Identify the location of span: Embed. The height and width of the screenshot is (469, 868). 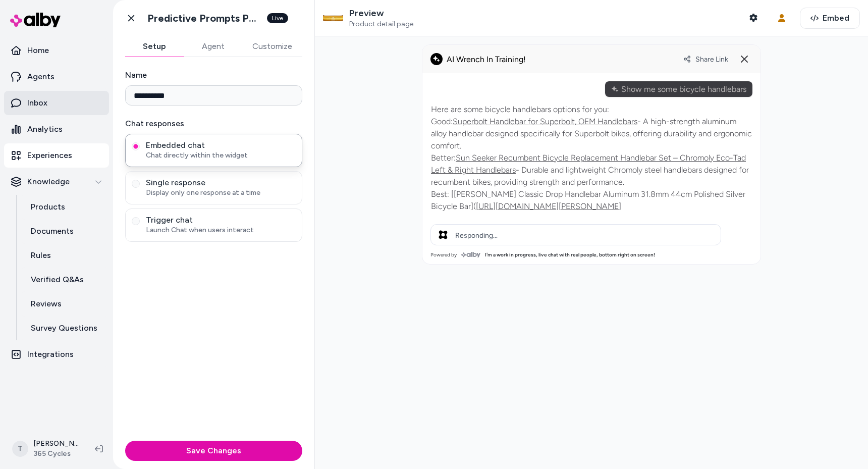
(836, 18).